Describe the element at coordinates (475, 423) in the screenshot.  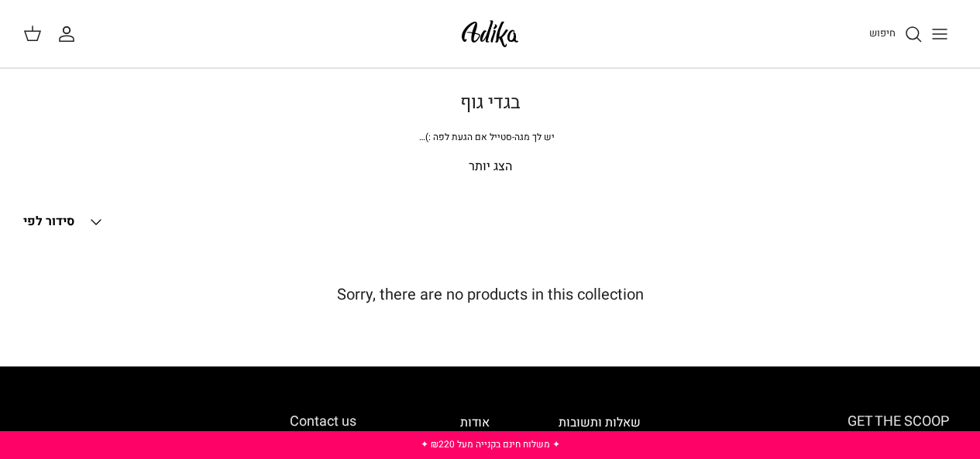
I see `a: אודות` at that location.